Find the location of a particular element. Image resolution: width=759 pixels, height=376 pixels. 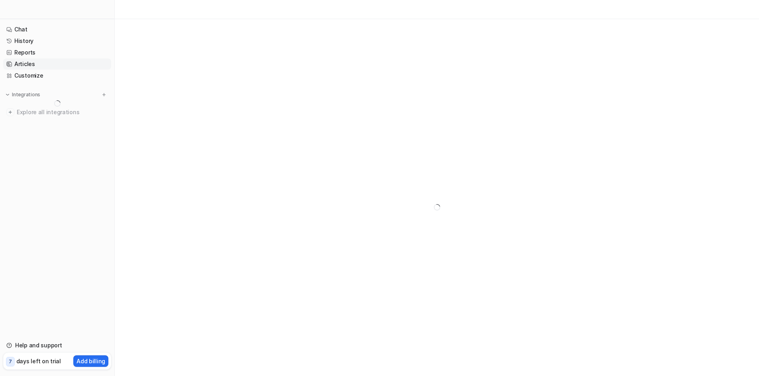

span: Explore all integrations is located at coordinates (62, 112).